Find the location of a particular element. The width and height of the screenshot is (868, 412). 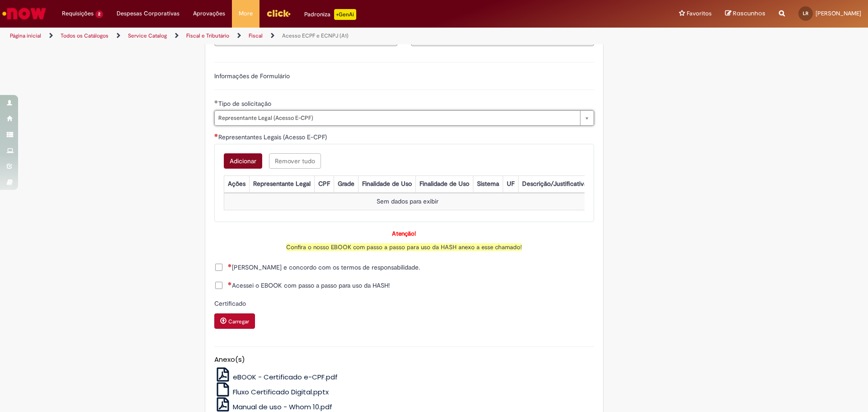

a: Página inicial is located at coordinates (26, 35).